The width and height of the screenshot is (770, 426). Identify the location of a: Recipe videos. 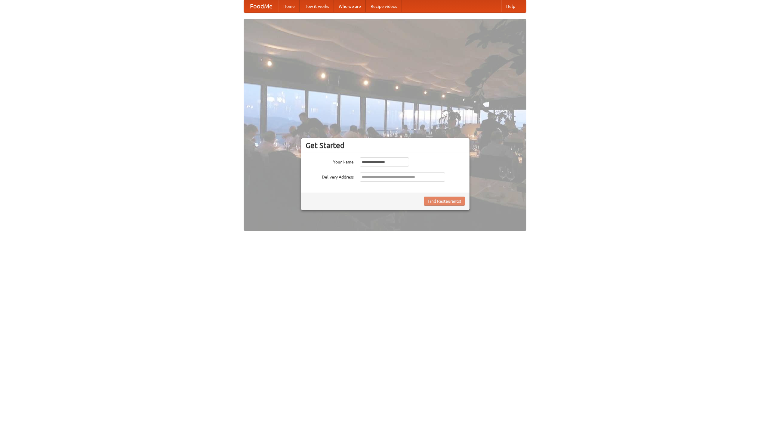
(384, 6).